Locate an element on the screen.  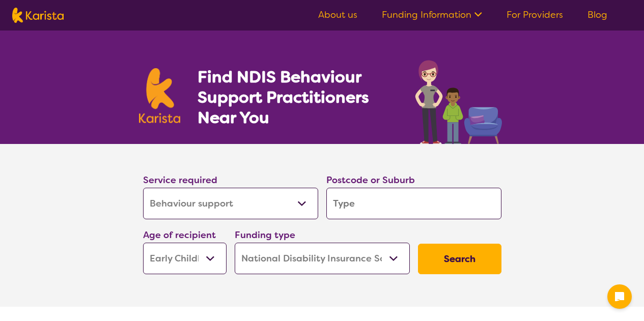
a: Funding Information is located at coordinates (432, 14).